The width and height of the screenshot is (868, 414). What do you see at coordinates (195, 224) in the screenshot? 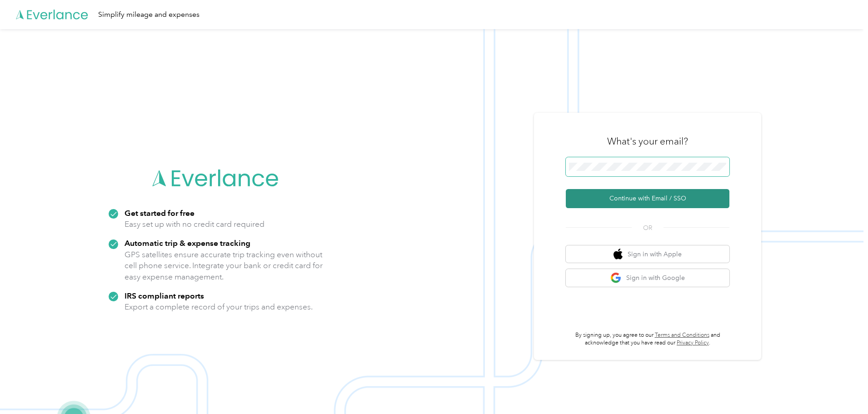
I see `p: Easy set up with no credit card required` at bounding box center [195, 224].